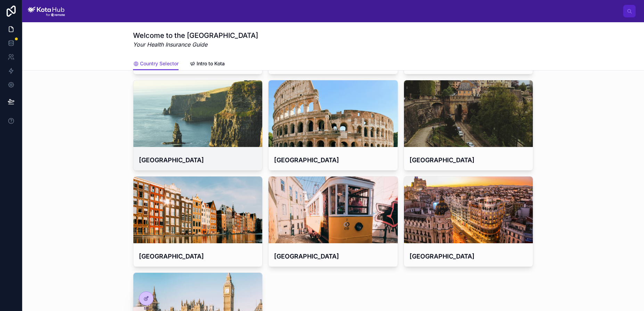 This screenshot has height=311, width=644. Describe the element at coordinates (333, 114) in the screenshot. I see `div: atif-zafrak-cN6UVJPpbkU-unsplash.jpg` at that location.